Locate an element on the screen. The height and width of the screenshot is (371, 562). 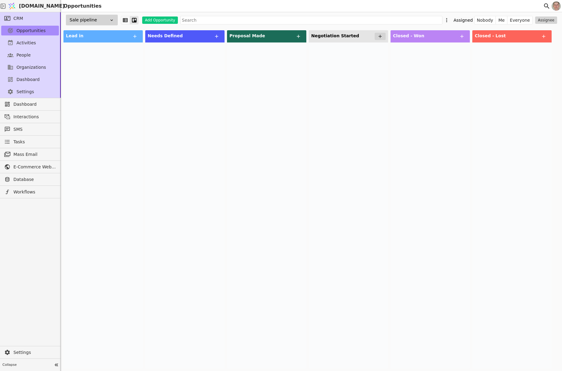
span: Activities is located at coordinates (26, 43).